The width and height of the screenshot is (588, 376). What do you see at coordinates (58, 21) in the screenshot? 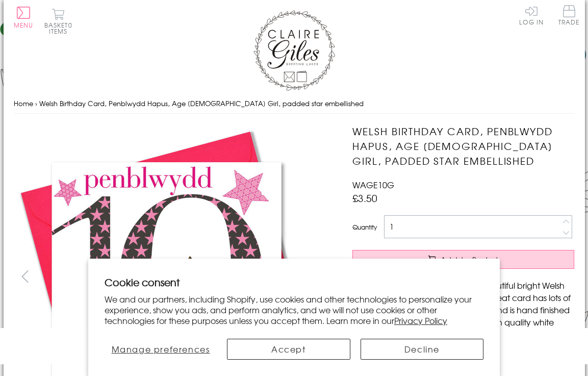
I see `button: Basket0 items` at bounding box center [58, 21].